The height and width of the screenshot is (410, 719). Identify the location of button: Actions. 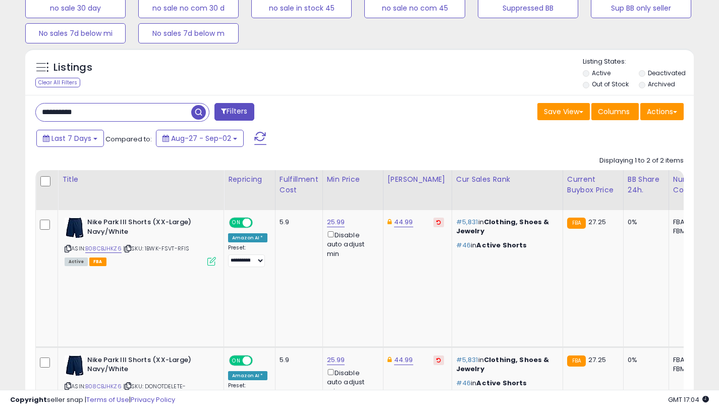
(662, 112).